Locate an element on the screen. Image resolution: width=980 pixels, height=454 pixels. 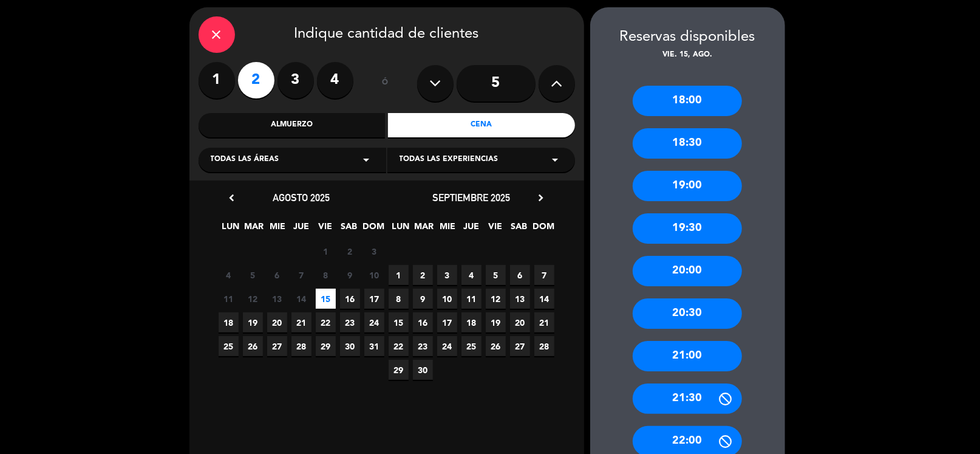
div: 18:00 is located at coordinates (687, 101).